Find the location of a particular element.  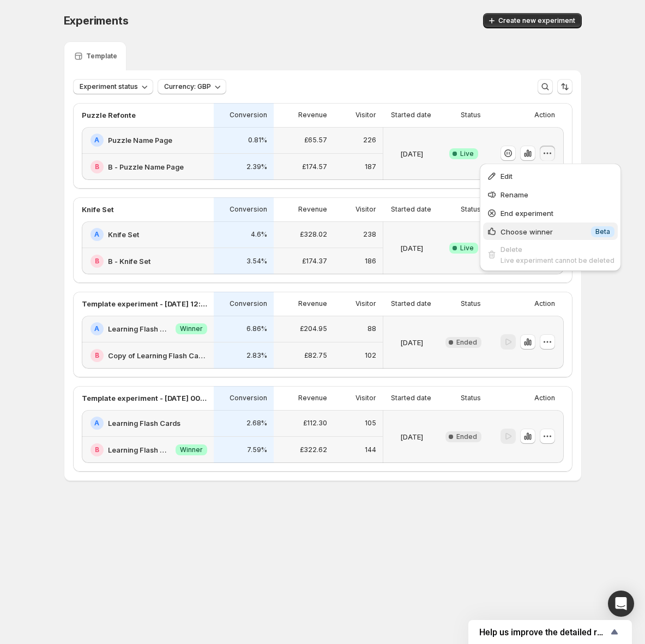

p: £204.95 is located at coordinates (314, 329).